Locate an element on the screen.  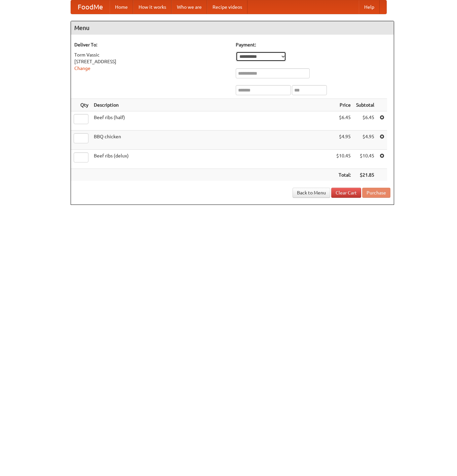
a: Home is located at coordinates (122, 7).